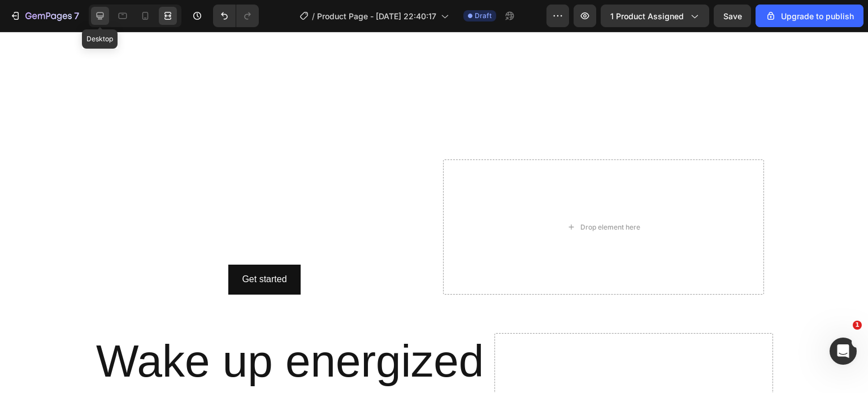  Describe the element at coordinates (483, 16) in the screenshot. I see `span: Draft` at that location.